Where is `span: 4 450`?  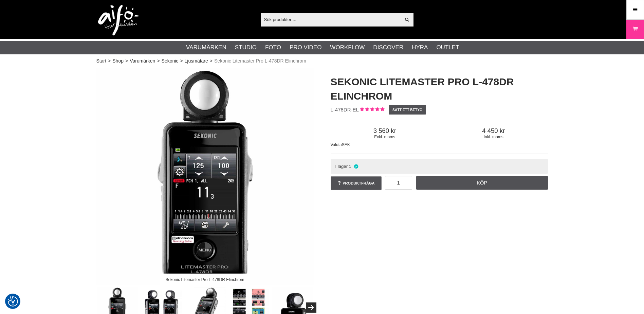 span: 4 450 is located at coordinates (493, 131).